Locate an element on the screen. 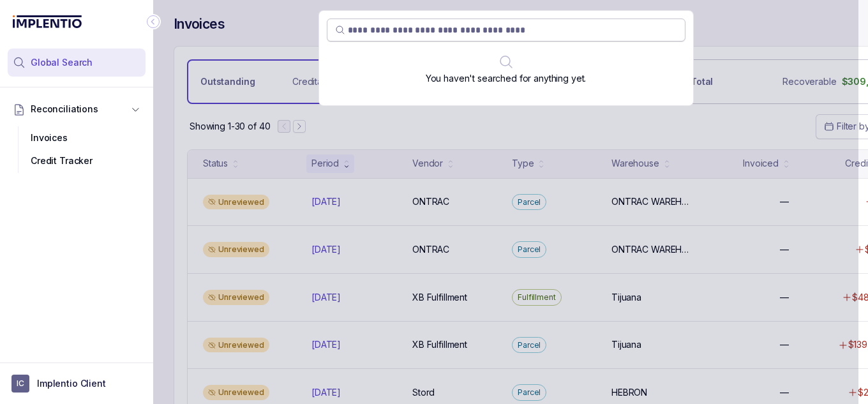  span: Reconciliations is located at coordinates (64, 109).